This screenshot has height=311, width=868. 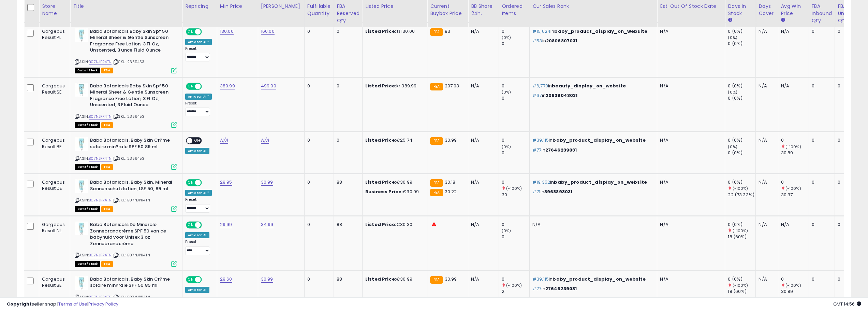 I want to click on div: Amazon AI *, so click(x=198, y=193).